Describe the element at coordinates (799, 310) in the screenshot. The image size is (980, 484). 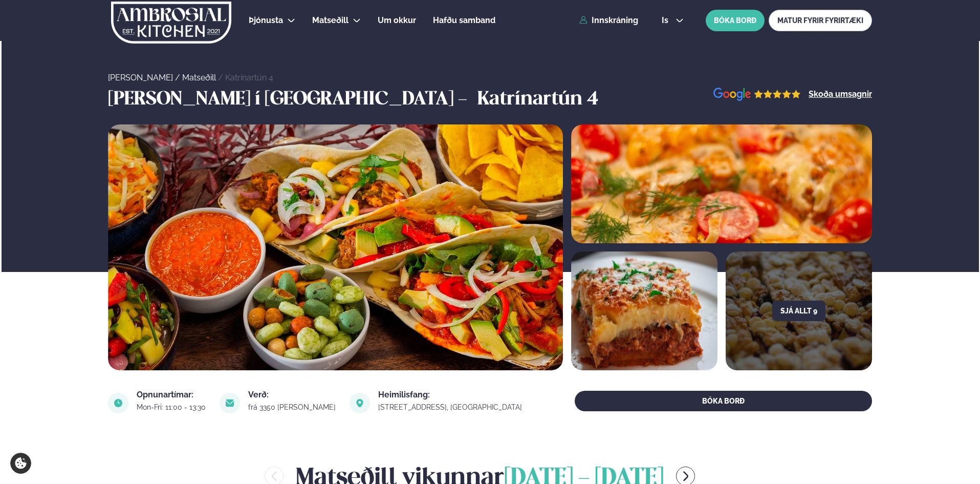
I see `button: Sjá allt 9` at that location.